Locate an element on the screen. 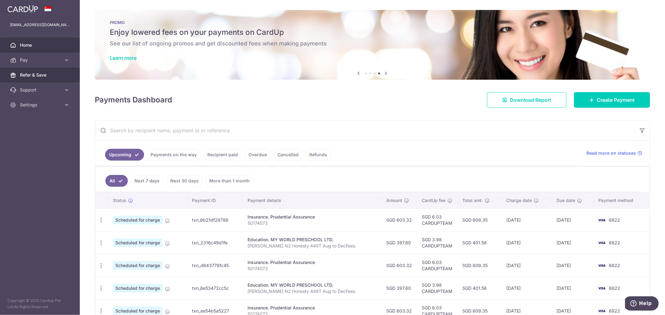 The width and height of the screenshot is (665, 315). a: More than 1 month is located at coordinates (229, 181).